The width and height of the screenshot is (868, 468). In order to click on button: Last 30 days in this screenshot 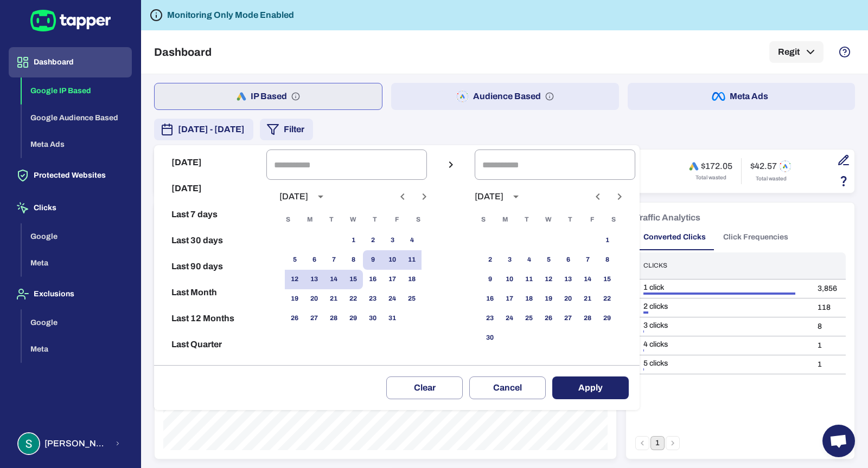, I will do `click(210, 241)`.